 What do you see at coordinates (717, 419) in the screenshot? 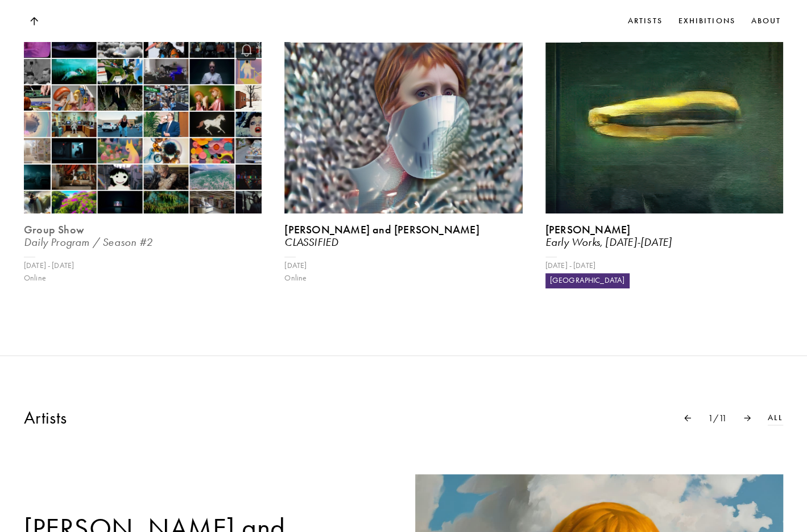
I see `p: 1 / 11` at bounding box center [717, 419].